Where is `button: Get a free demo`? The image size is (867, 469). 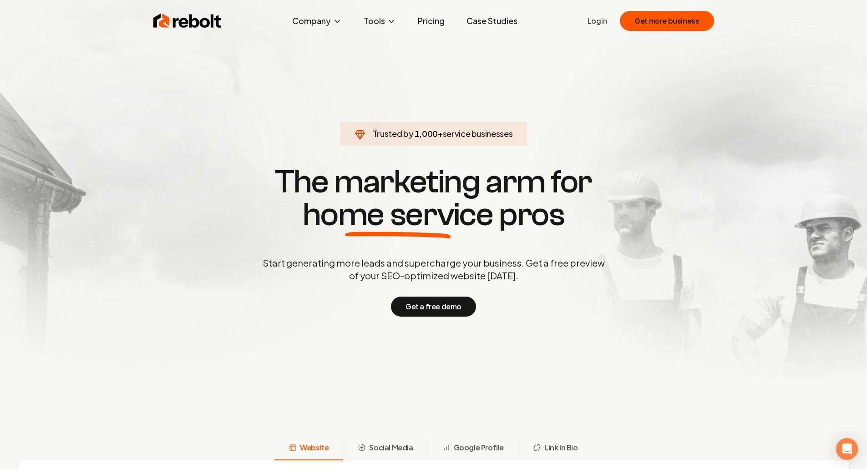 button: Get a free demo is located at coordinates (433, 307).